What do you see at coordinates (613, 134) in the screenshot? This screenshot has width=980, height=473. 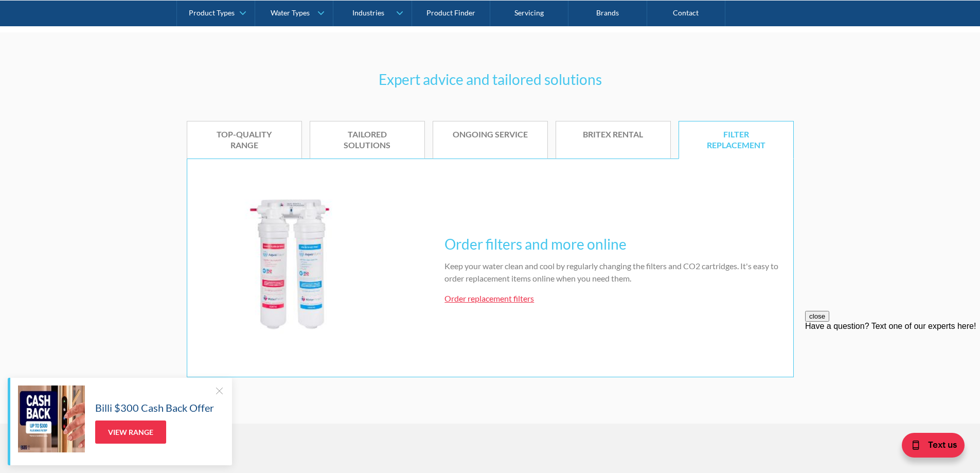 I see `div: BRITEX RENTAL` at bounding box center [613, 134].